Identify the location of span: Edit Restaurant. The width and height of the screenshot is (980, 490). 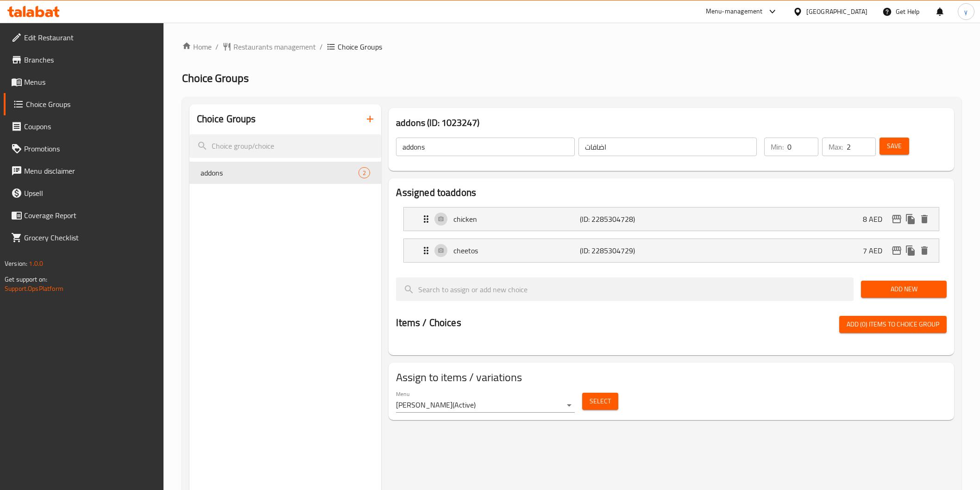
(90, 38).